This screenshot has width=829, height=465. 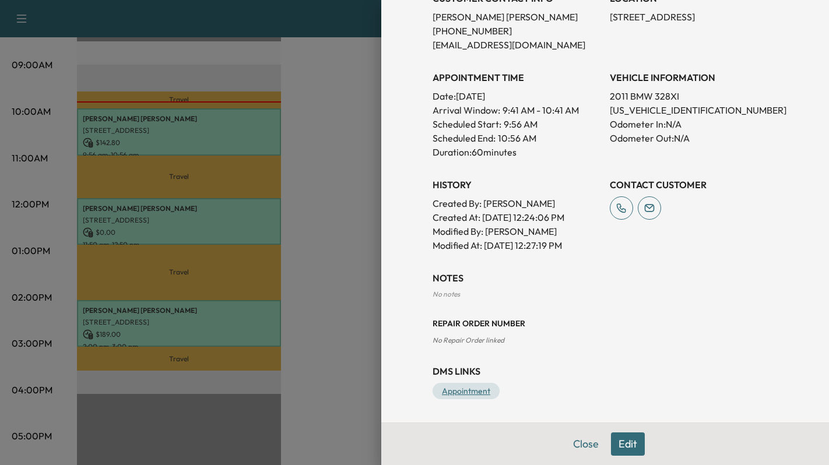 I want to click on h3: DMS Links, so click(x=605, y=371).